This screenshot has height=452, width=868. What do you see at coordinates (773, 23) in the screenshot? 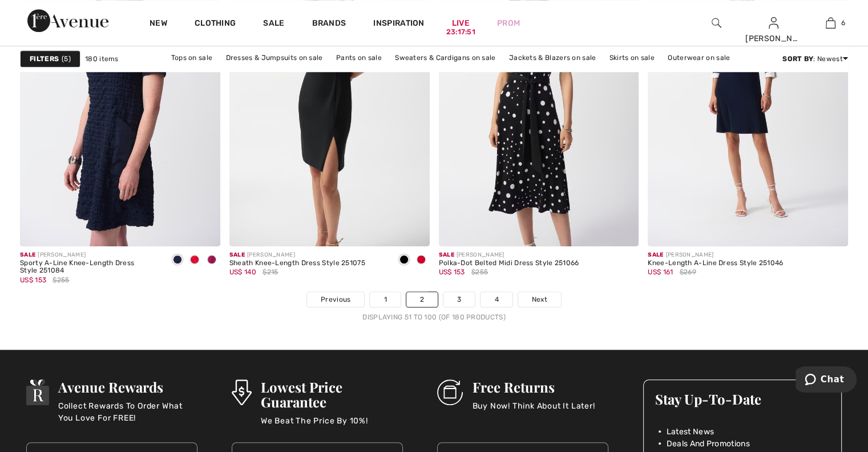
I see `img: My Info` at bounding box center [773, 23].